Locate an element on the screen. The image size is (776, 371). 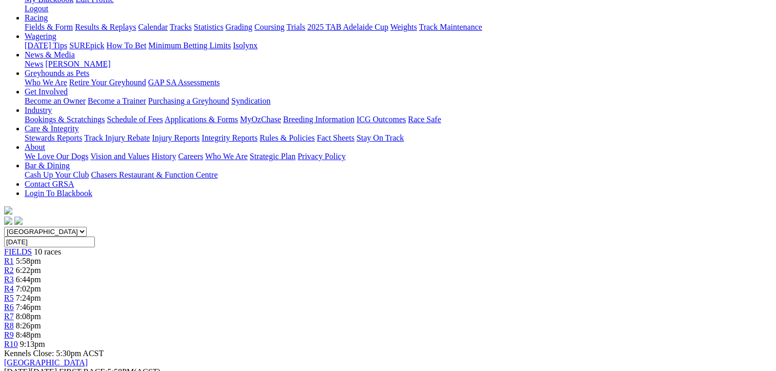
div: Industry is located at coordinates (398, 119).